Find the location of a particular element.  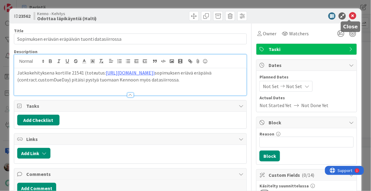

span: ID is located at coordinates (22, 16).